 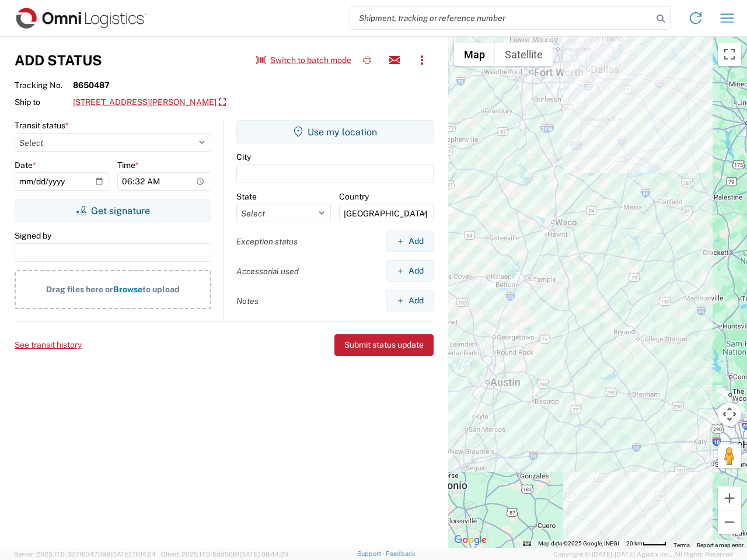 I want to click on label: Transit status, so click(x=42, y=126).